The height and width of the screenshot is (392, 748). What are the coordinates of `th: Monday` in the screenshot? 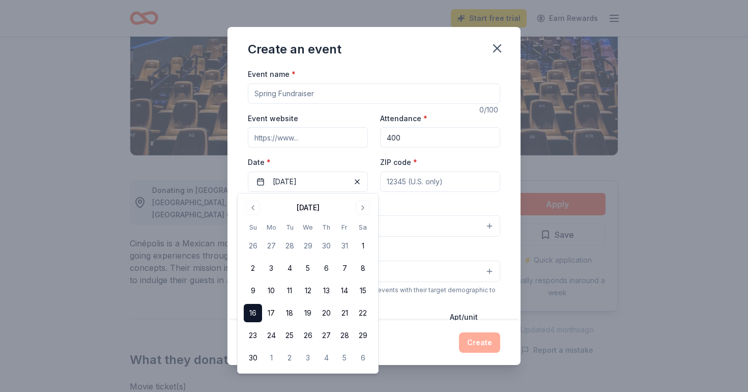 It's located at (271, 227).